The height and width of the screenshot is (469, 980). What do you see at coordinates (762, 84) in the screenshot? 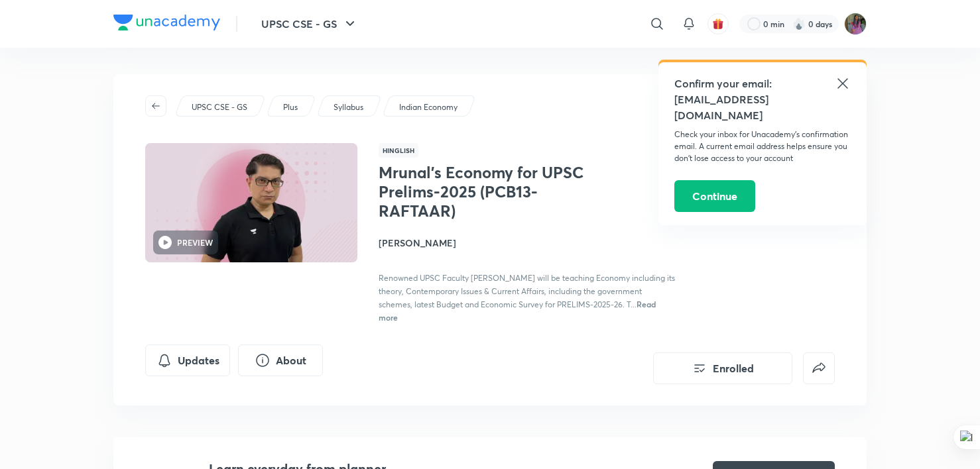
I see `h5: Confirm your email:` at bounding box center [762, 84].